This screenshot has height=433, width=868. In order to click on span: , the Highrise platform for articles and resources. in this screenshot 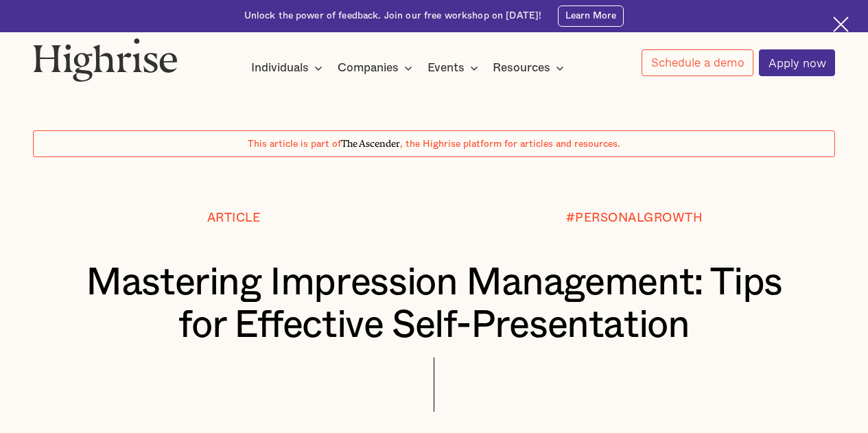, I will do `click(510, 144)`.